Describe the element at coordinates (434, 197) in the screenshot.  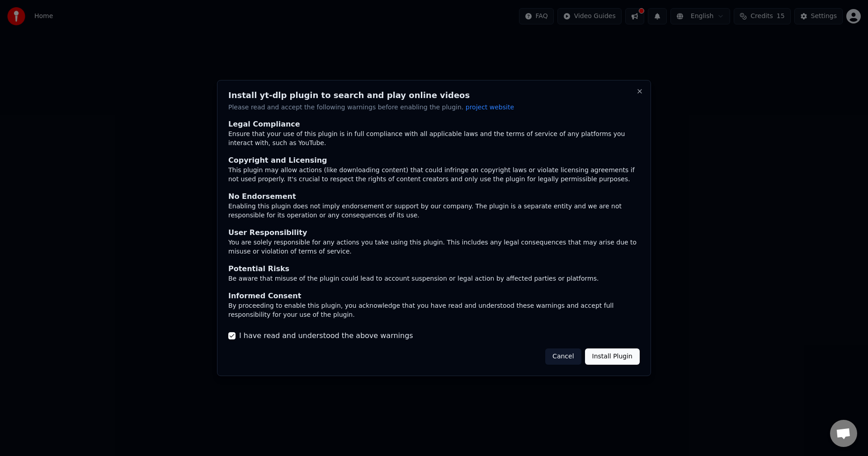
I see `div: No Endorsement` at that location.